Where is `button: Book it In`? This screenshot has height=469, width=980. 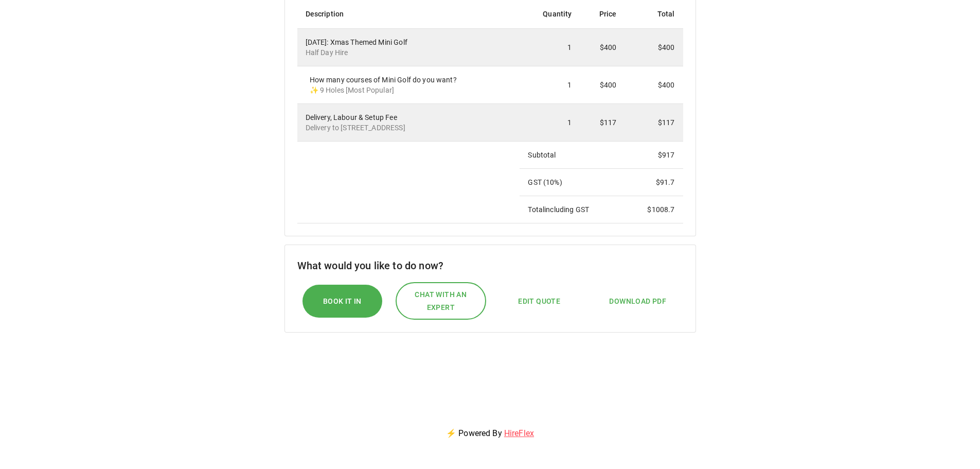 button: Book it In is located at coordinates (342, 301).